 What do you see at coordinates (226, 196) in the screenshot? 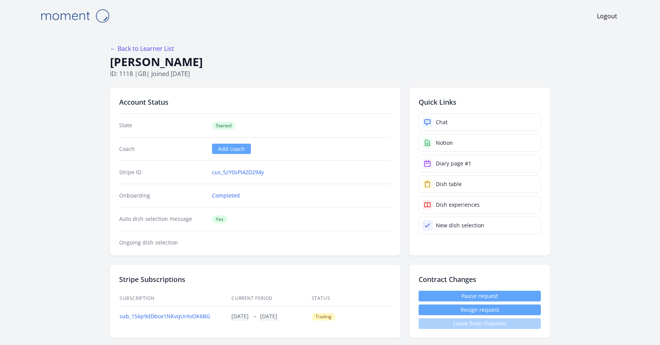
I see `a: Completed` at bounding box center [226, 196].